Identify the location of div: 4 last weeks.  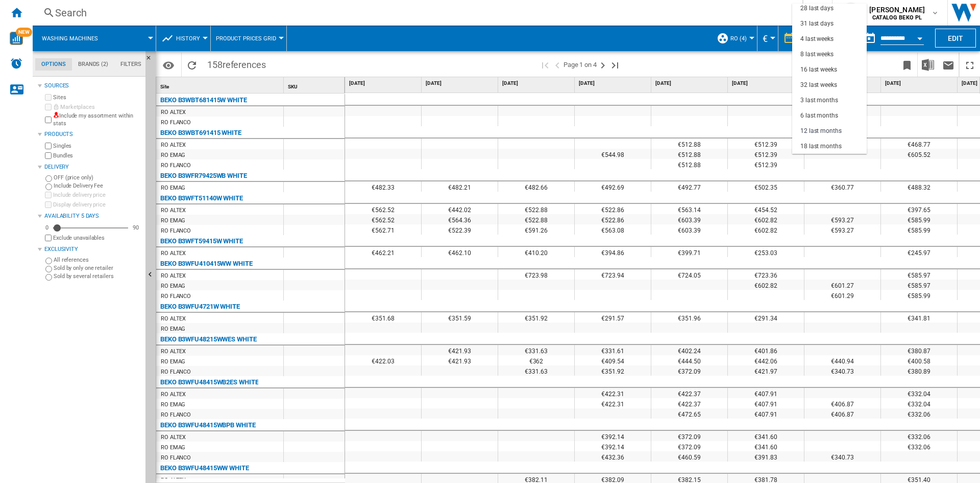
(816, 38).